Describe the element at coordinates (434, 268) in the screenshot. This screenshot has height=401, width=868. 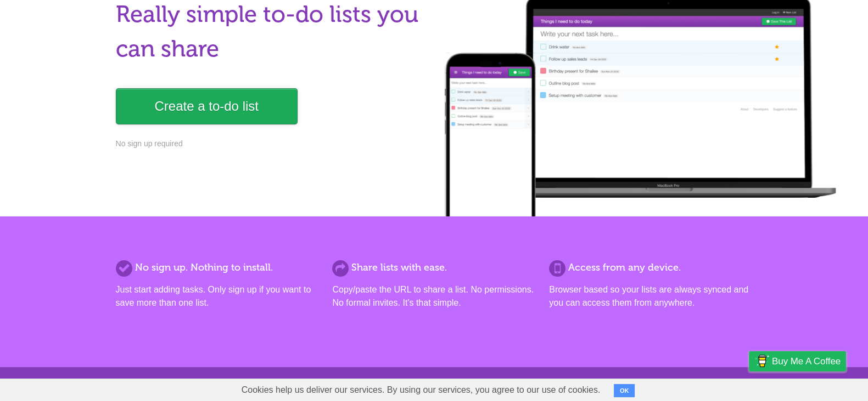
I see `h2: Share lists with ease.` at that location.